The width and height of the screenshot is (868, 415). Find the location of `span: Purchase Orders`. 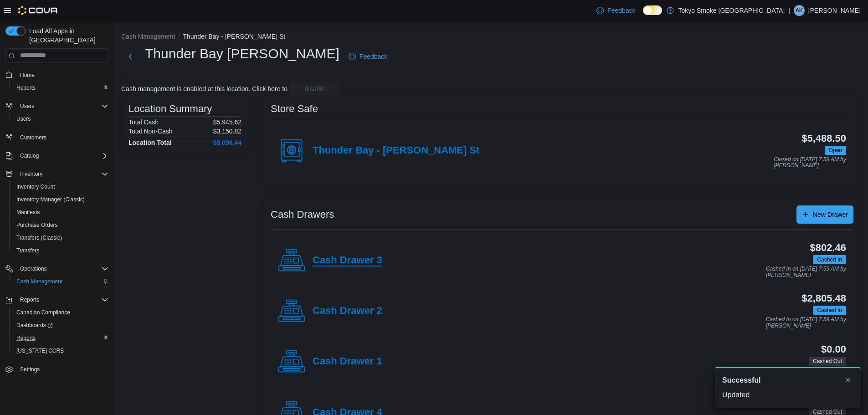

span: Purchase Orders is located at coordinates (37, 225).